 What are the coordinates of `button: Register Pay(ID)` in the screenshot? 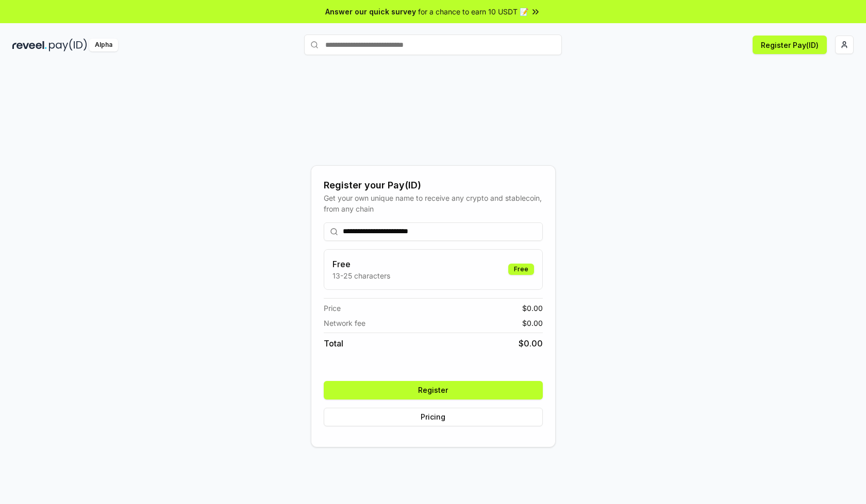 It's located at (790, 45).